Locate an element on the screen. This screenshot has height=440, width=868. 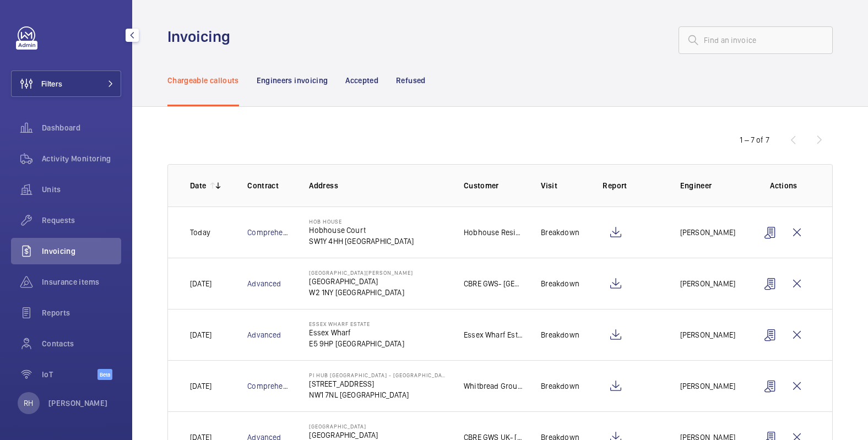
span: Activity Monitoring is located at coordinates (82, 159).